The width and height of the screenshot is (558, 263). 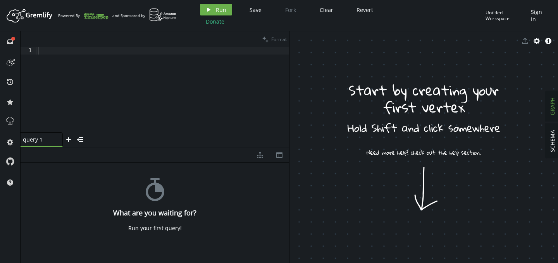 What do you see at coordinates (215, 21) in the screenshot?
I see `button: Donate` at bounding box center [215, 21].